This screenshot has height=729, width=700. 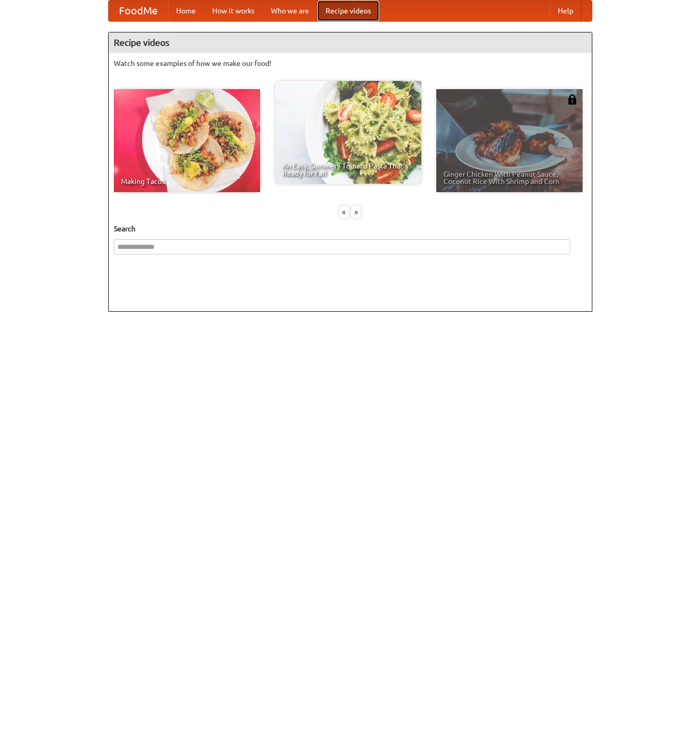 I want to click on a: How it works, so click(x=234, y=10).